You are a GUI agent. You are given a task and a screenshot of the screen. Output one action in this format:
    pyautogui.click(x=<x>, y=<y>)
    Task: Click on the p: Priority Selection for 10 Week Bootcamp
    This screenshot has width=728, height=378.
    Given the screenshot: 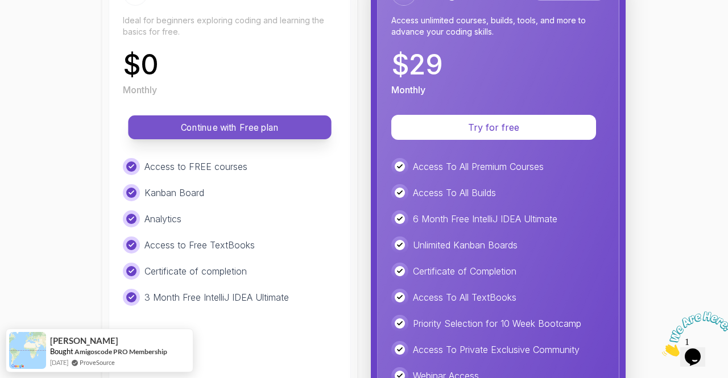 What is the action you would take?
    pyautogui.click(x=497, y=324)
    